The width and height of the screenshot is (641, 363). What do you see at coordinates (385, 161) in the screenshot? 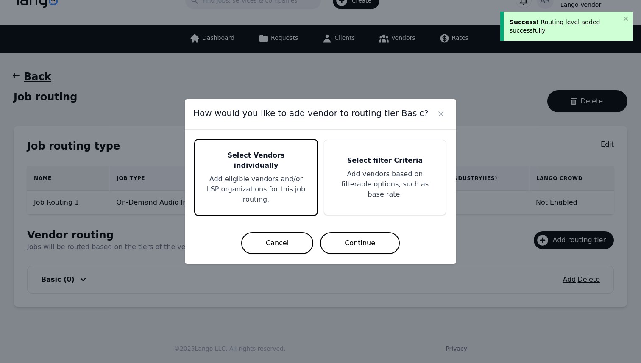
I see `h5: Select filter Criteria` at bounding box center [385, 161].